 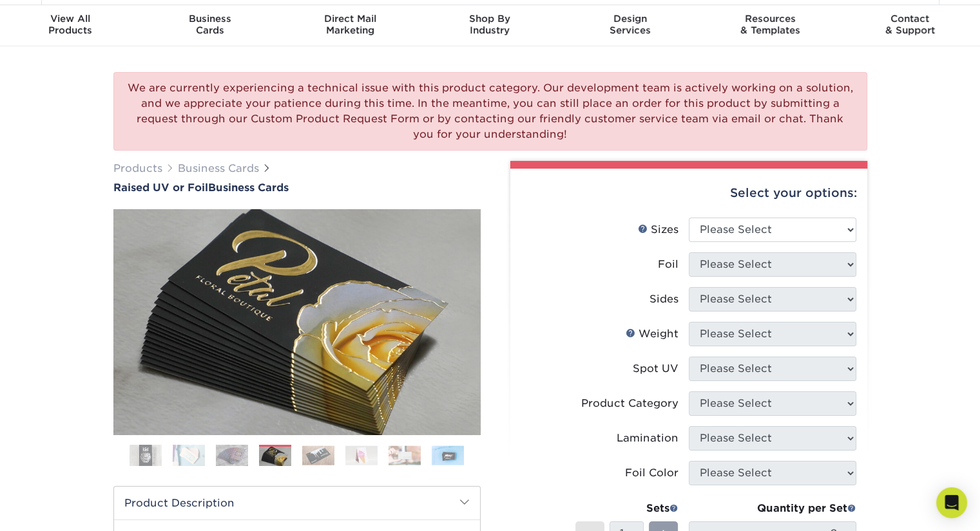 What do you see at coordinates (448, 455) in the screenshot?
I see `img: Business Cards 08` at bounding box center [448, 455].